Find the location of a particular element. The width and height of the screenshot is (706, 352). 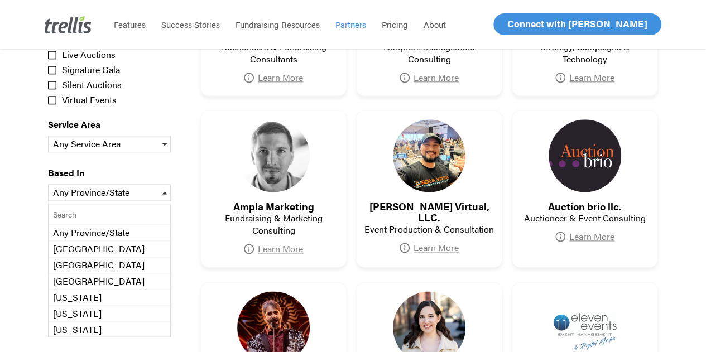

p: Auctioneer & Event Consulting is located at coordinates (585, 218).